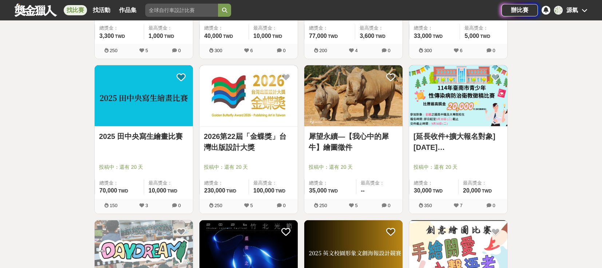 This screenshot has width=602, height=268. What do you see at coordinates (472, 36) in the screenshot?
I see `span: 5,000` at bounding box center [472, 36].